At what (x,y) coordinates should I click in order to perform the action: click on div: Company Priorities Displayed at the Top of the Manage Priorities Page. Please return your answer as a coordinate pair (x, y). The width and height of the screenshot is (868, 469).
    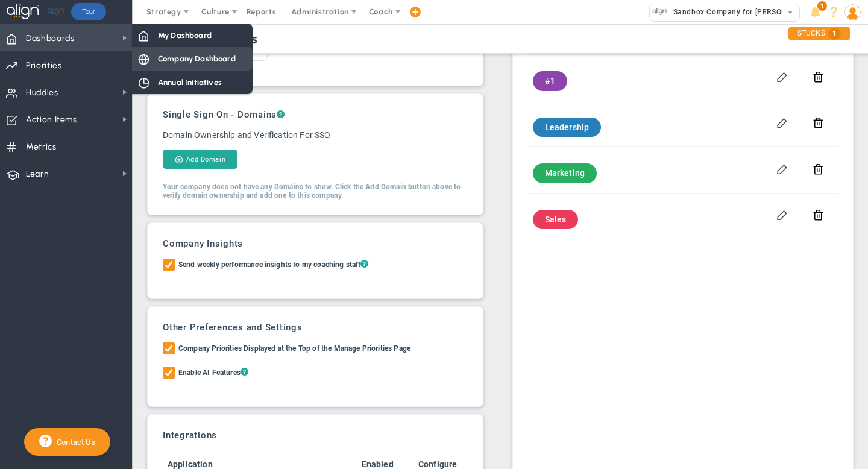
    Looking at the image, I should click on (294, 349).